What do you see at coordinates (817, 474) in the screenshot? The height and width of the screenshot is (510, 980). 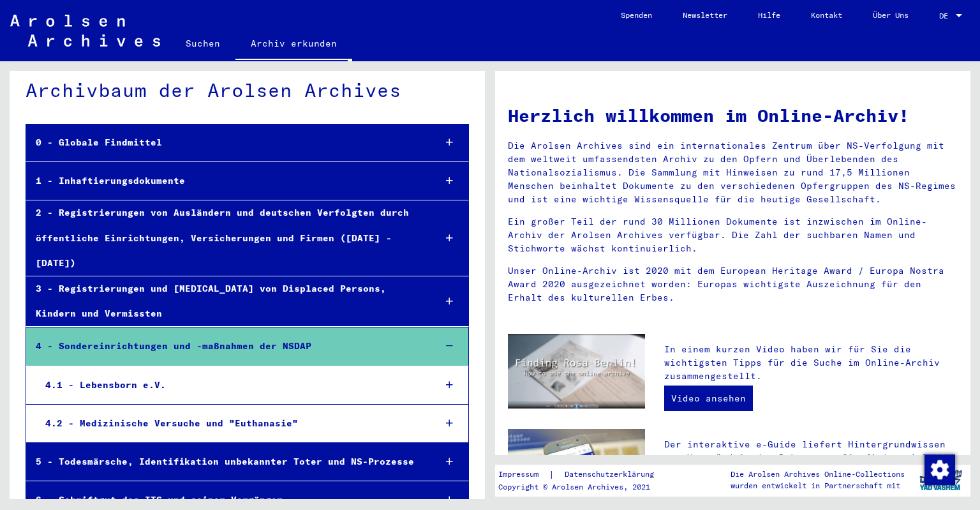 I see `p: Die Arolsen Archives Online-Collections` at bounding box center [817, 474].